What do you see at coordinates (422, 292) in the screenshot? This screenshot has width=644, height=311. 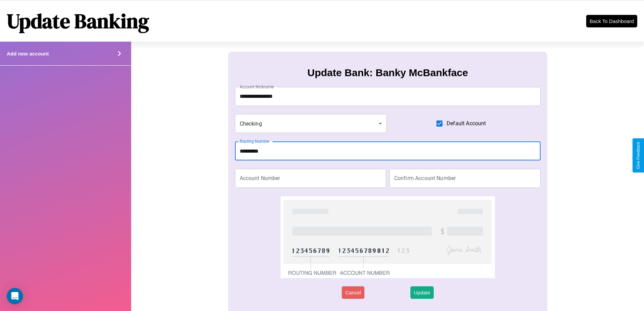 I see `button: Update` at bounding box center [422, 292].